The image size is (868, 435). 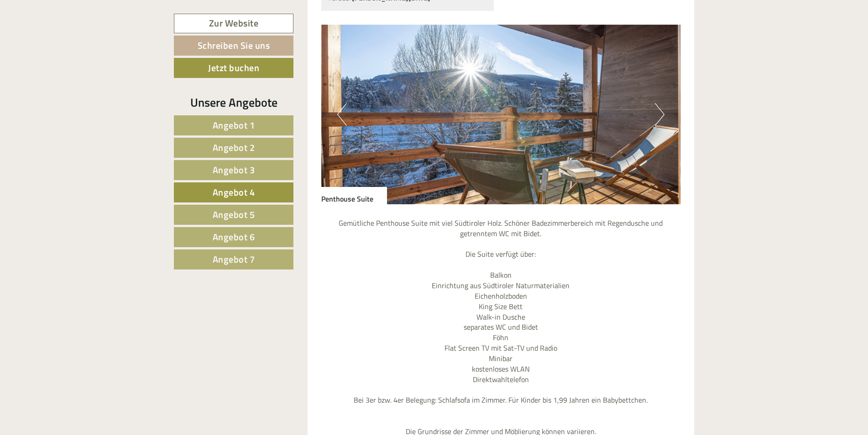 What do you see at coordinates (234, 23) in the screenshot?
I see `a: Zur Website` at bounding box center [234, 23].